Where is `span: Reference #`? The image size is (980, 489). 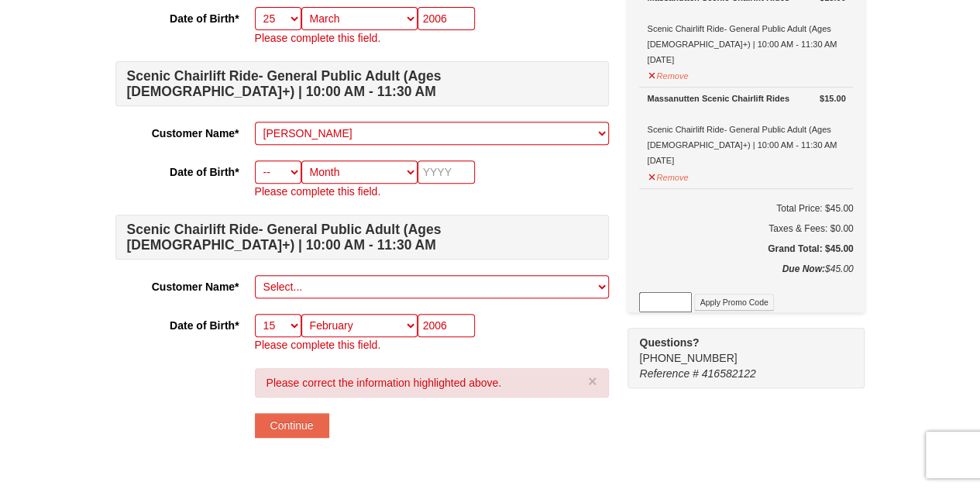
span: Reference # is located at coordinates (669, 373).